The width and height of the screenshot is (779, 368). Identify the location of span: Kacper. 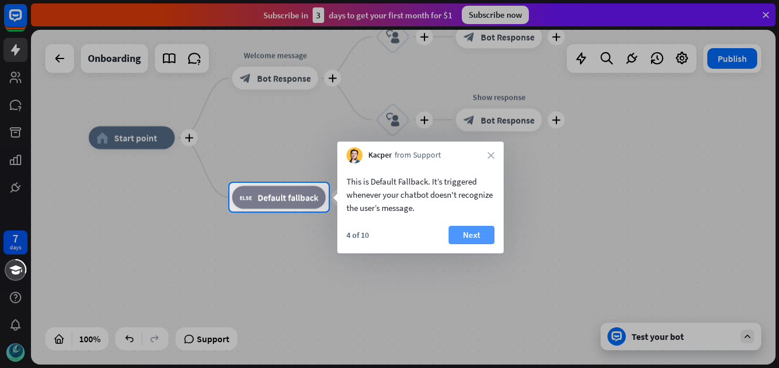
(380, 156).